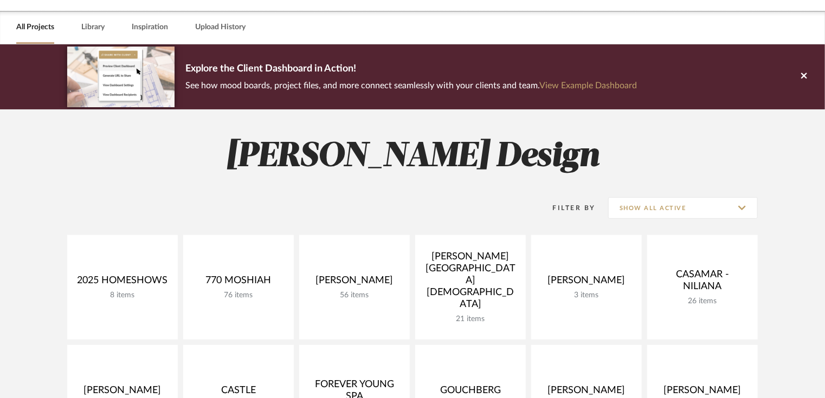 Image resolution: width=825 pixels, height=398 pixels. What do you see at coordinates (150, 27) in the screenshot?
I see `a: Inspiration` at bounding box center [150, 27].